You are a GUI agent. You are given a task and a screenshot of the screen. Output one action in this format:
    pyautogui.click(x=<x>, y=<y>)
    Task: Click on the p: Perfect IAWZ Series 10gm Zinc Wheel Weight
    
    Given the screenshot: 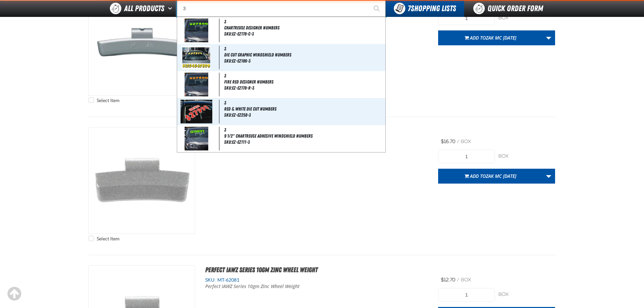 What is the action you would take?
    pyautogui.click(x=272, y=287)
    